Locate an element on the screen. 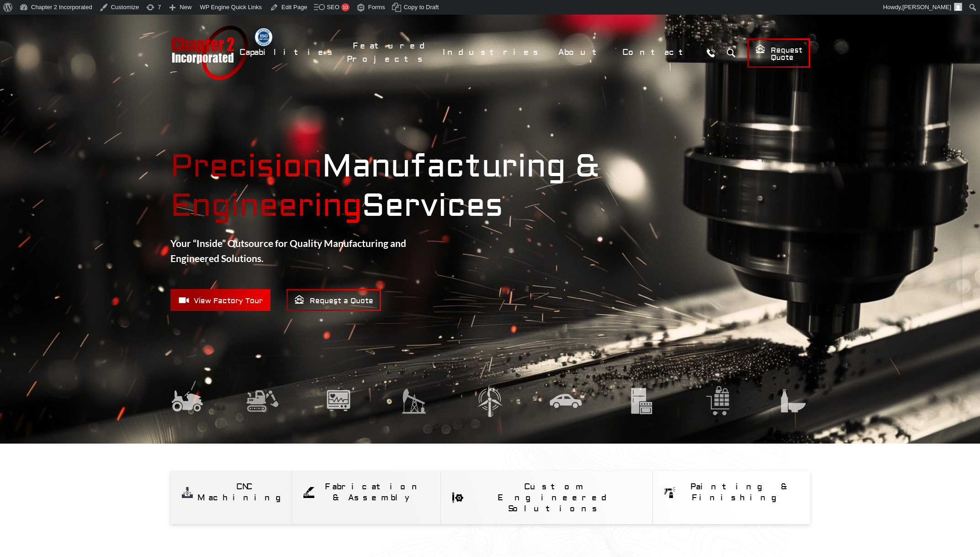  a: Chapter 2 Incorporated is located at coordinates (210, 53).